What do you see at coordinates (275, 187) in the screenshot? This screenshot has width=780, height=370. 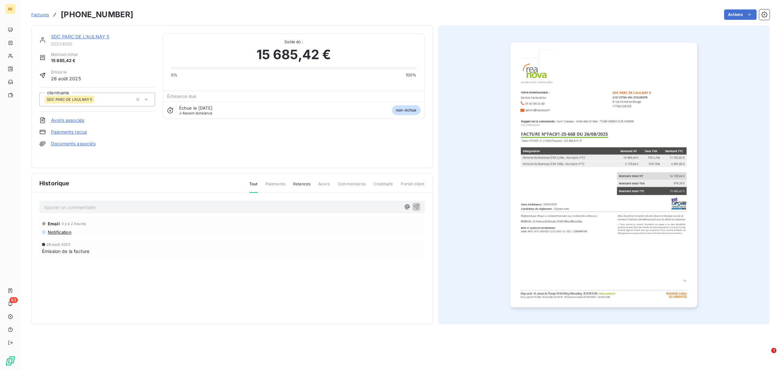 I see `span: Paiements` at bounding box center [275, 187].